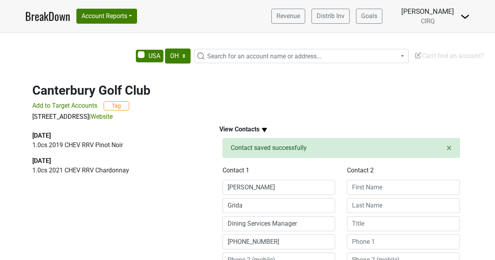 This screenshot has width=495, height=260. What do you see at coordinates (117, 145) in the screenshot?
I see `p: 1.0 cs 2019 CHEV RRV Pinot Noir` at bounding box center [117, 145].